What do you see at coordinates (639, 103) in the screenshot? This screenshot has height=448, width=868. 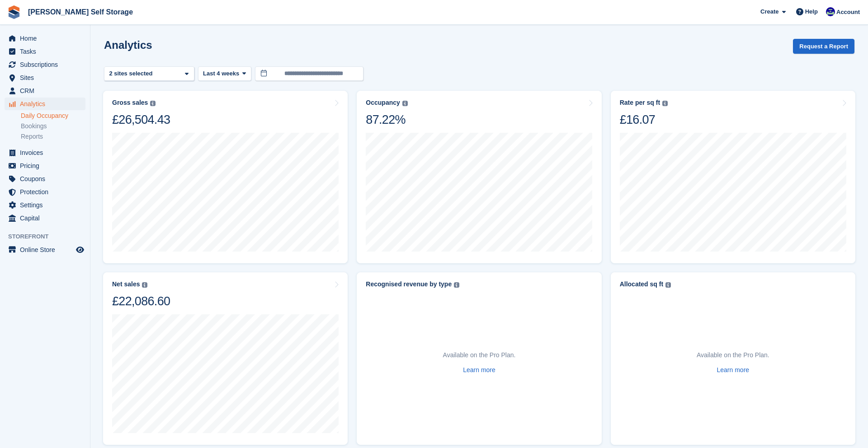 I see `div: Rate per sq ft` at bounding box center [639, 103].